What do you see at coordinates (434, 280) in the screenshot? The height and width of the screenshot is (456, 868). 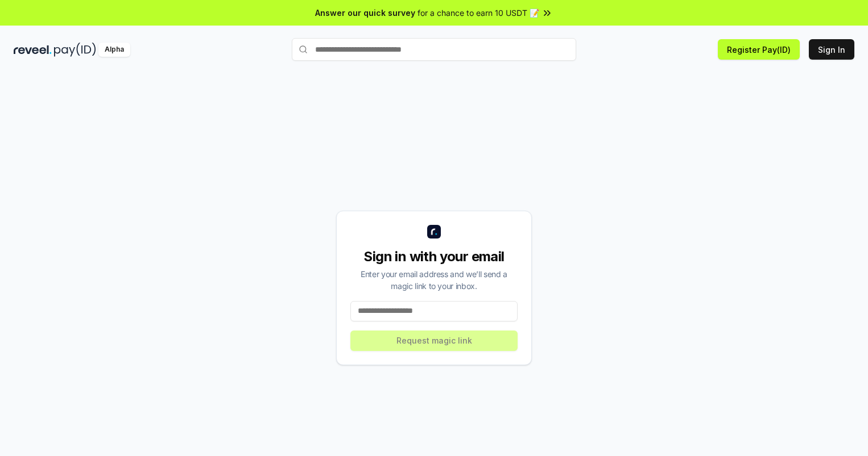 I see `div: Enter your email address and we’ll send a magic link to your inbox.` at bounding box center [434, 280].